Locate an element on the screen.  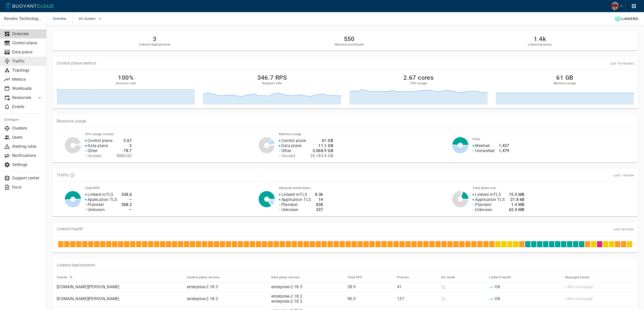
p: Workloads is located at coordinates (27, 89).